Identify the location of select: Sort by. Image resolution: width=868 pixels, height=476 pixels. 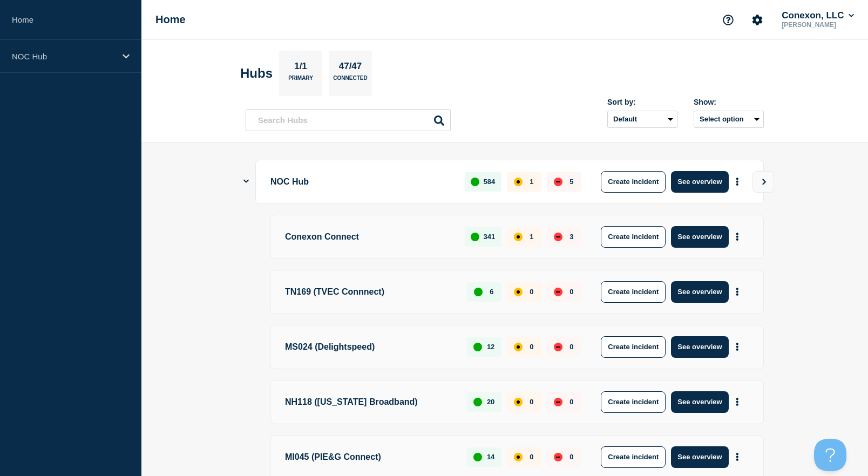
(643, 119).